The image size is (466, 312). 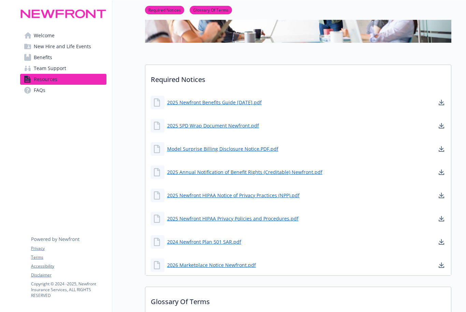 What do you see at coordinates (233, 218) in the screenshot?
I see `a: 2025 Newfront HIPAA Privacy Policies and Procedures.pdf` at bounding box center [233, 218].